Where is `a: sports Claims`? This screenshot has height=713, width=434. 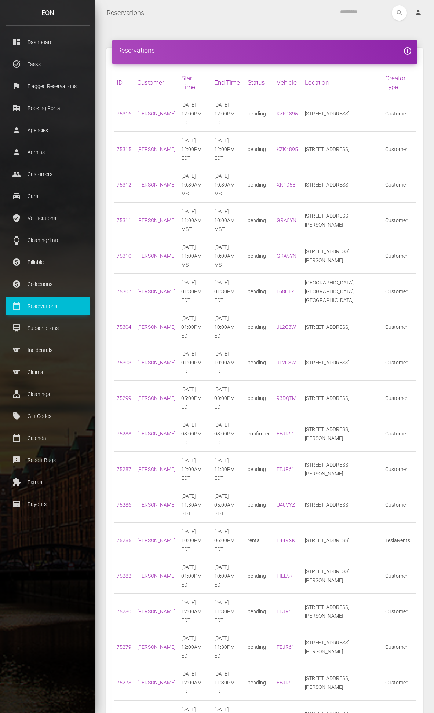 a: sports Claims is located at coordinates (48, 372).